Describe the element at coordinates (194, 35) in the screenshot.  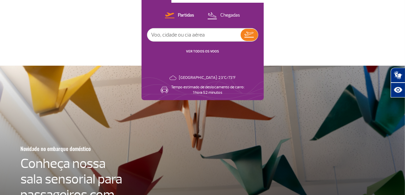
I see `input: Voo, cidade ou cia aérea` at that location.